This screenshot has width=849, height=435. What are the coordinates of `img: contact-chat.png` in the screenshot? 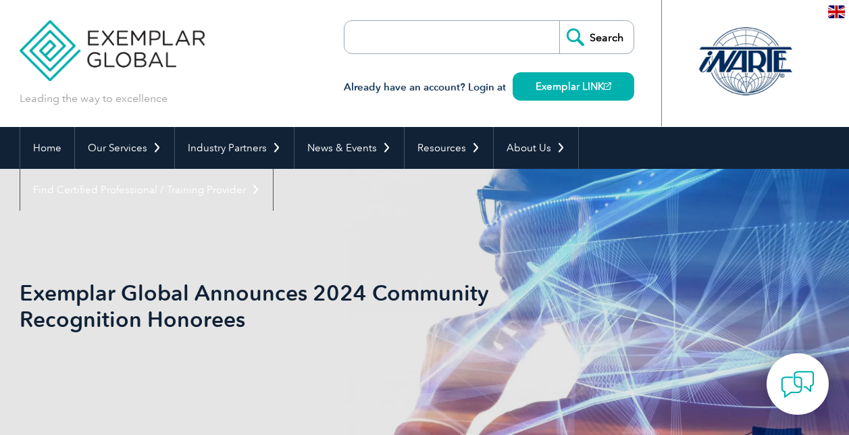 It's located at (798, 384).